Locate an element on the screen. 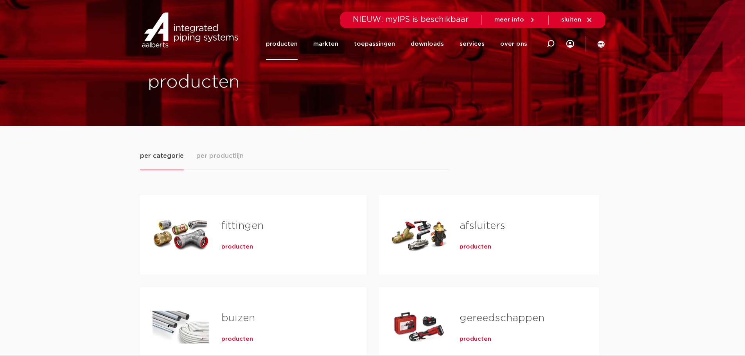 Image resolution: width=745 pixels, height=356 pixels. nav: Menu is located at coordinates (397, 44).